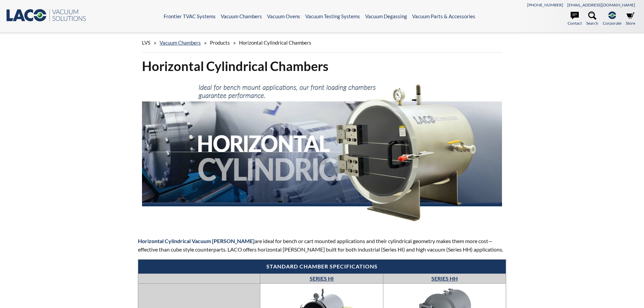  What do you see at coordinates (146, 43) in the screenshot?
I see `span: LVS` at bounding box center [146, 43].